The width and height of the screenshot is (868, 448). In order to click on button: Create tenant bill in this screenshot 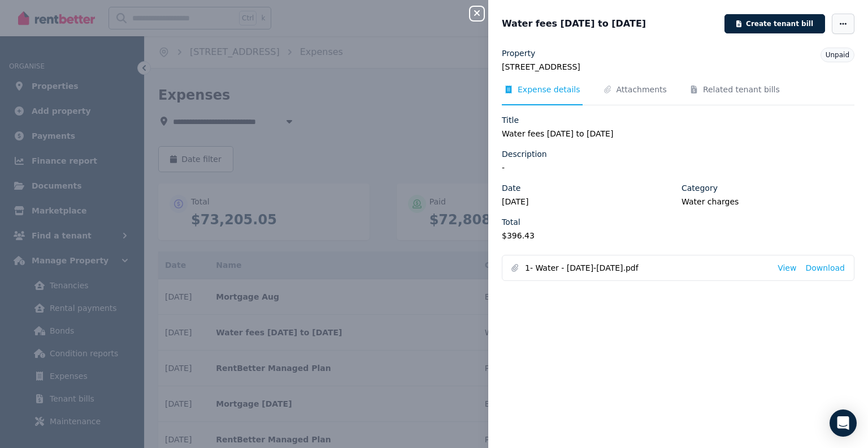, I will do `click(775, 23)`.